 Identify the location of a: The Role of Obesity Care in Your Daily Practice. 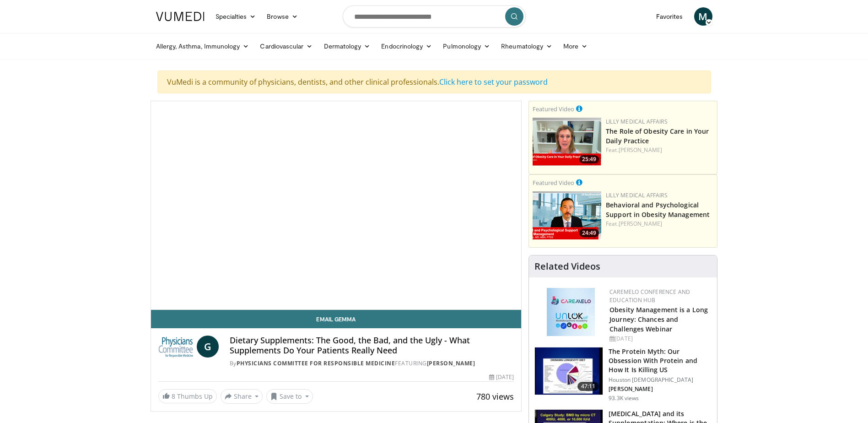
(657, 136).